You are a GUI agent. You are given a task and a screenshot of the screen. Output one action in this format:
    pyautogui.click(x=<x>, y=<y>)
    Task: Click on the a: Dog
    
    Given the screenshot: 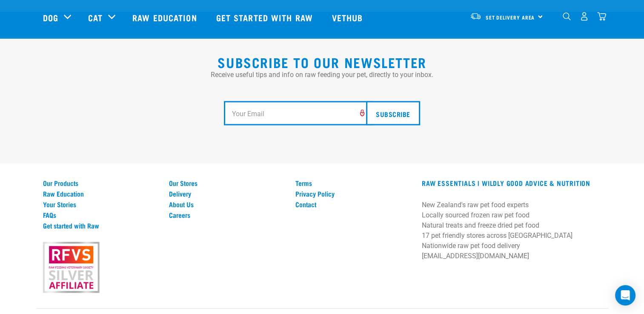 What is the action you would take?
    pyautogui.click(x=50, y=17)
    